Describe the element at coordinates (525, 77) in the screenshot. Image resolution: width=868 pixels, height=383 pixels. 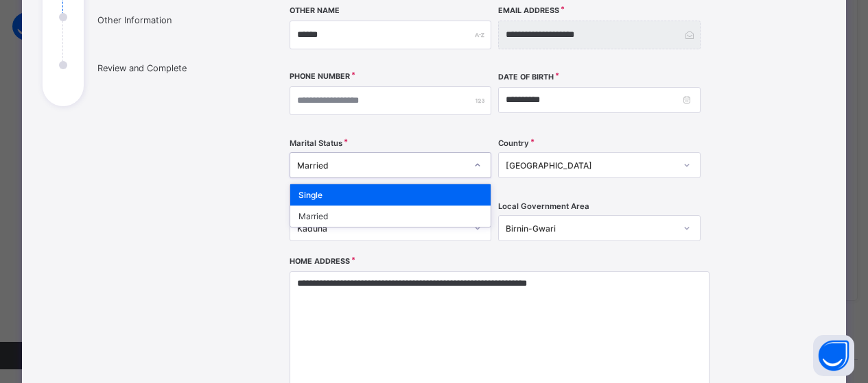
I see `label: Date of Birth` at that location.